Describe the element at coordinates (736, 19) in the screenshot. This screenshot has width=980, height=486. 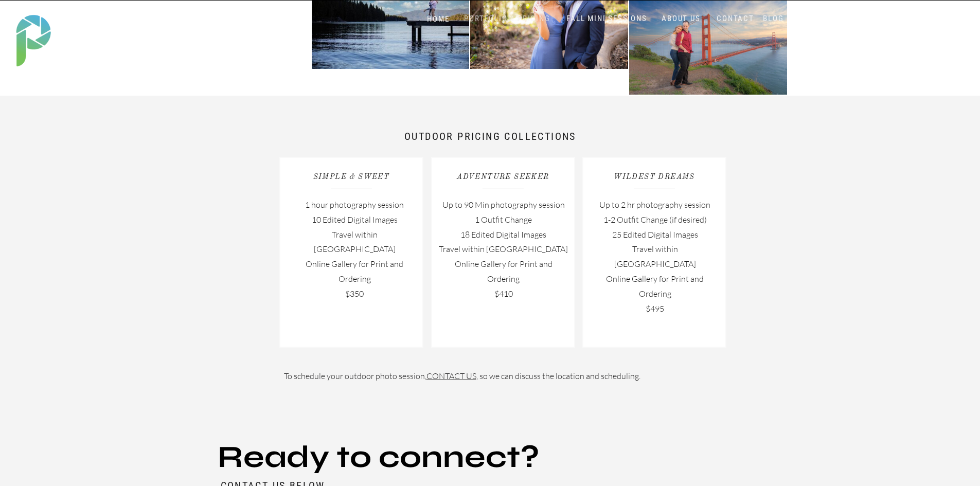
I see `a: CONTACT` at that location.